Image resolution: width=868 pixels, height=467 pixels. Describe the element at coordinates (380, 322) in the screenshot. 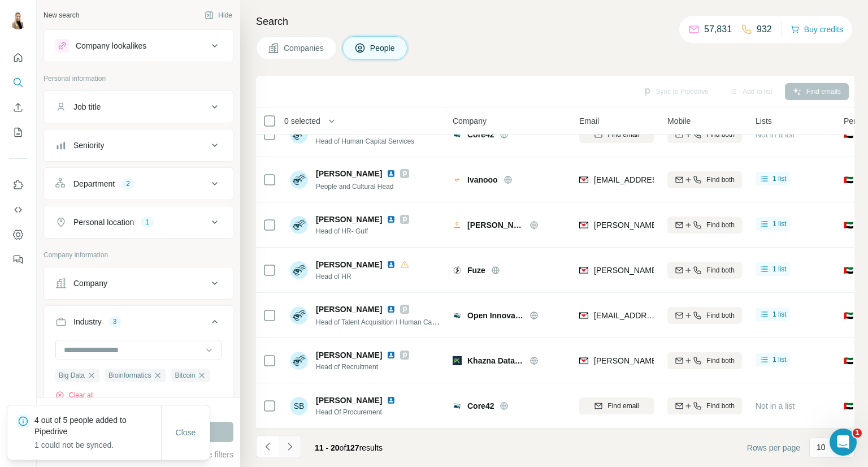

I see `span: Head of Talent Acquisition I Human Capital` at that location.